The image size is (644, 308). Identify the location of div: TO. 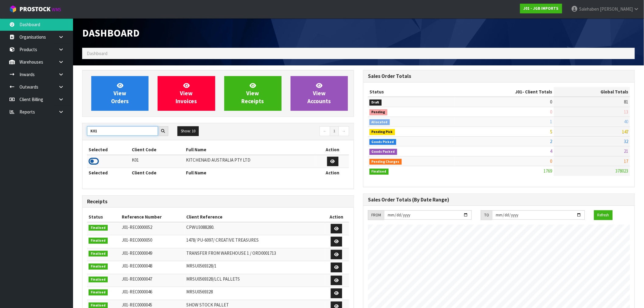
(486, 215).